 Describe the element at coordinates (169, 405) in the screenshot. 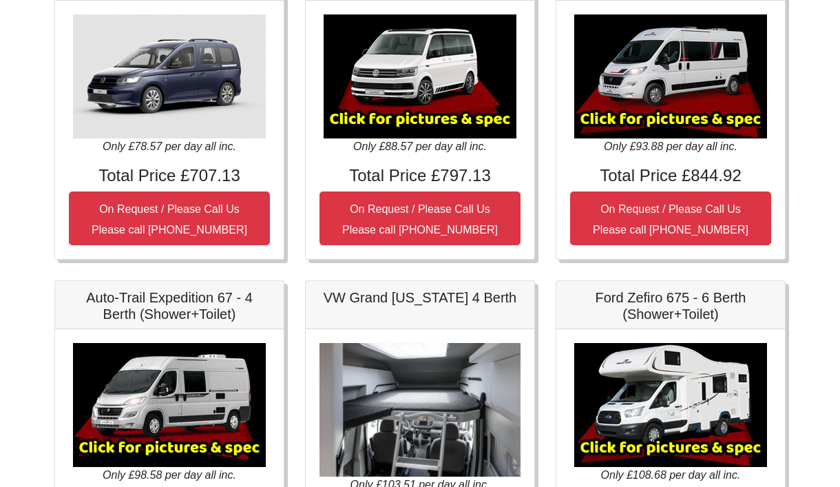

I see `img: Auto-Trail Expedition 67 - 4 Berth (Shower+Toilet)` at that location.